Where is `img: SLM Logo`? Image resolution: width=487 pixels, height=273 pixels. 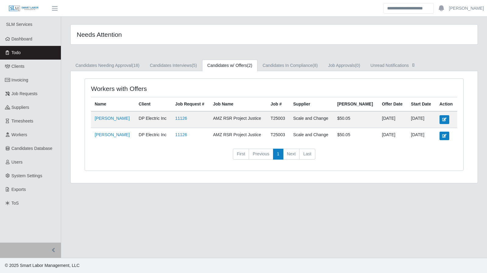 img: SLM Logo is located at coordinates (24, 9).